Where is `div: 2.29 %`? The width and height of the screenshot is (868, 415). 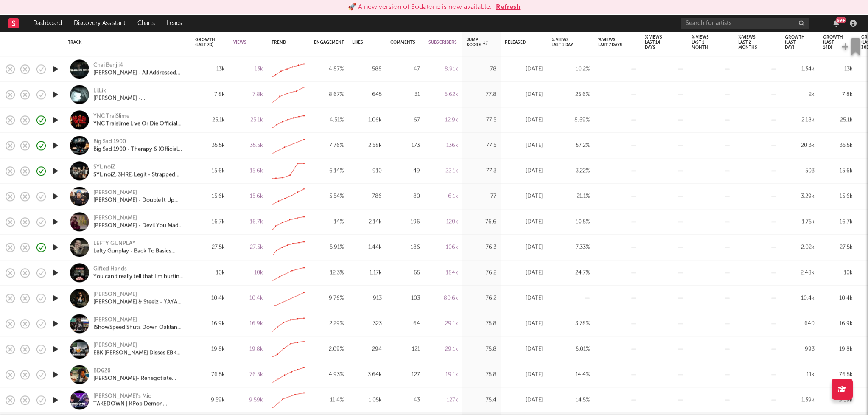
div: 2.29 % is located at coordinates (329, 324).